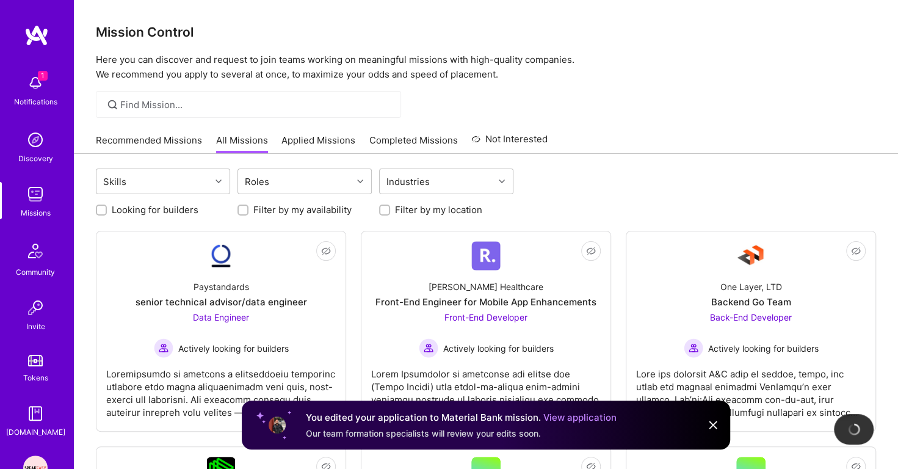  What do you see at coordinates (35, 413) in the screenshot?
I see `img: guide book` at bounding box center [35, 413].